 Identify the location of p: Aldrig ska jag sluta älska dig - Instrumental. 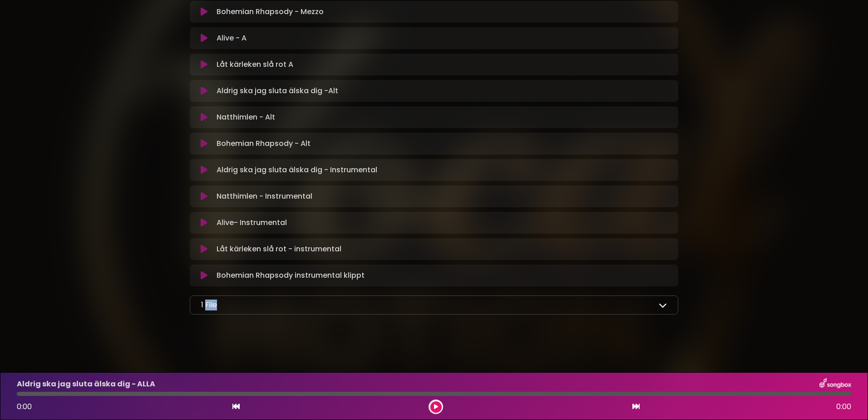
(297, 170).